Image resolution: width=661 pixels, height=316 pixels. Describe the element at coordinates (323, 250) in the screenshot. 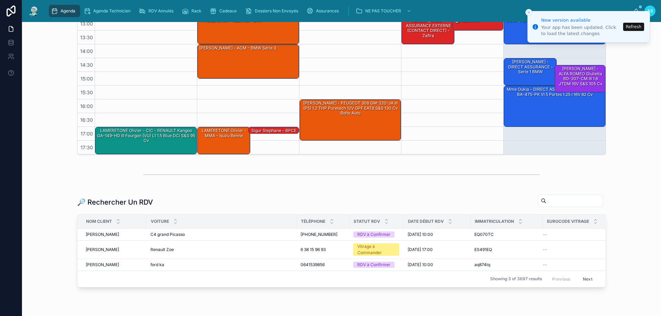

I see `a: 6 38 15 96 93` at that location.